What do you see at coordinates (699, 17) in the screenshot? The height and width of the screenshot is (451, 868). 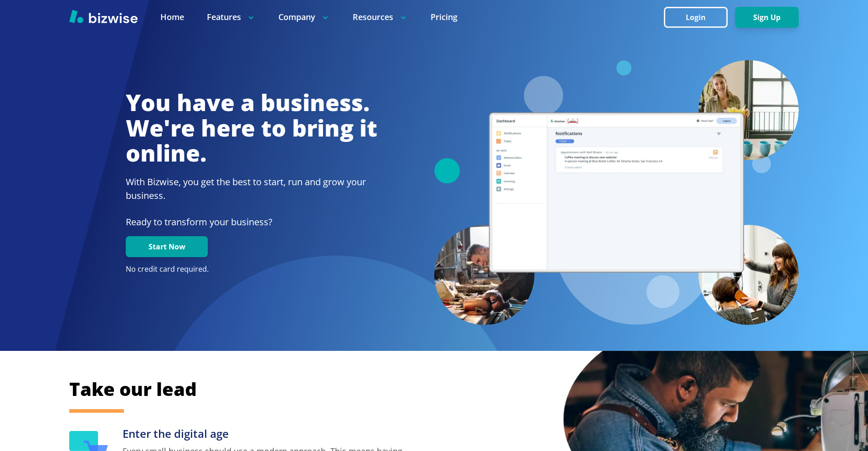 I see `a: Login` at bounding box center [699, 17].